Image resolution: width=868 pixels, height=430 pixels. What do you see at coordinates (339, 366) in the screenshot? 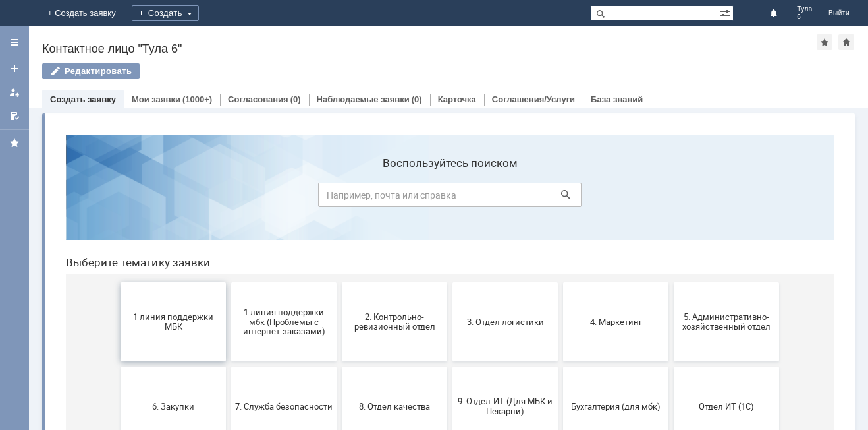
I see `span: Финансовый отдел` at bounding box center [339, 366].